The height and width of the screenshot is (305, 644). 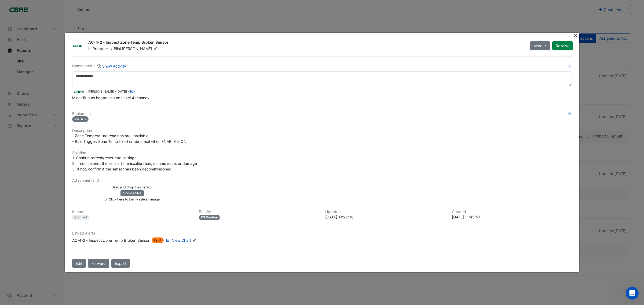 What do you see at coordinates (111, 98) in the screenshot?
I see `span: Minor fit outs happening on Level 4 tenancy.` at bounding box center [111, 98].